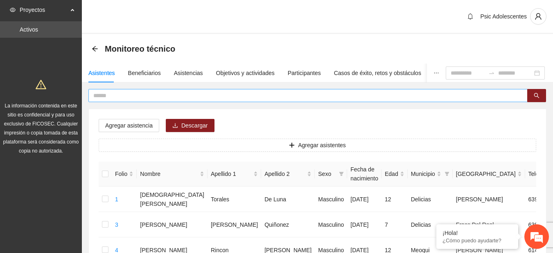 The width and height of the screenshot is (553, 253). What do you see at coordinates (129, 125) in the screenshot?
I see `button: Agregar asistencia` at bounding box center [129, 125].